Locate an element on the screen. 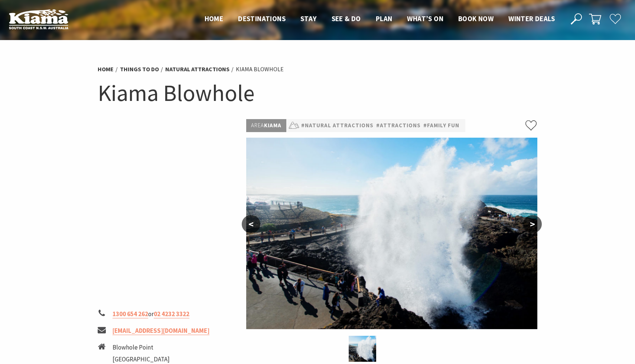 This screenshot has height=364, width=635. span: Stay is located at coordinates (309, 19).